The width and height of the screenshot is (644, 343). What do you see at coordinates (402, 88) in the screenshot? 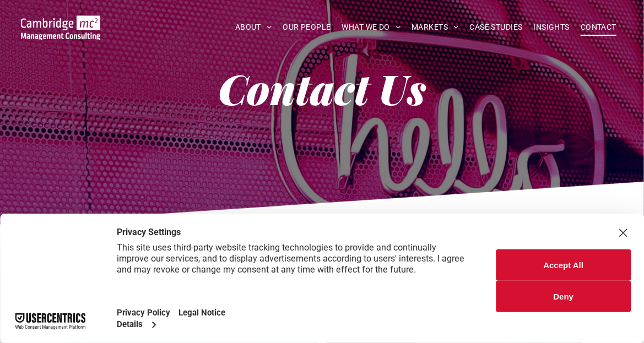
I see `strong: Us` at bounding box center [402, 88].